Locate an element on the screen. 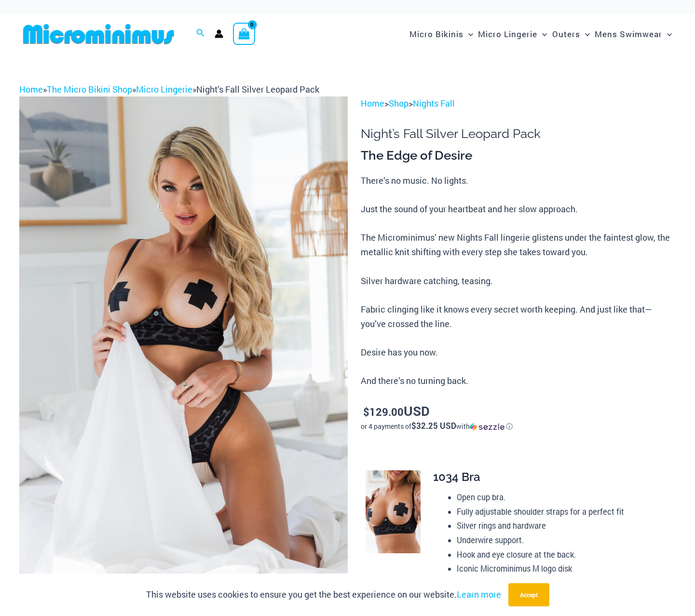 This screenshot has width=695, height=616. li: Underwire support. is located at coordinates (562, 540).